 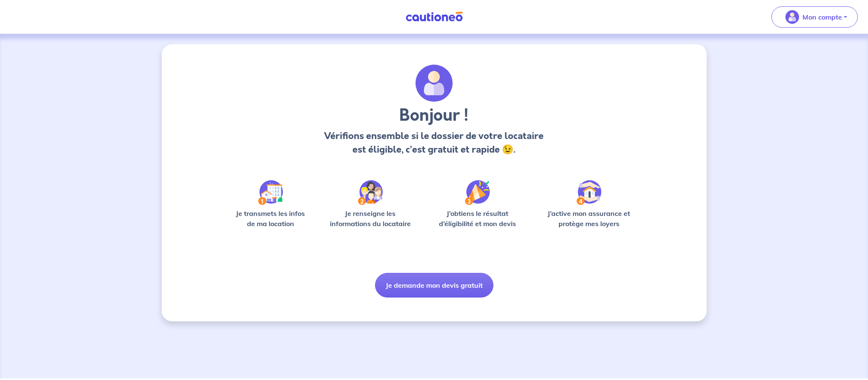 I want to click on img: /static/bfff1cf634d835d9112899e6a3df1a5d/Step-4.svg, so click(x=589, y=193).